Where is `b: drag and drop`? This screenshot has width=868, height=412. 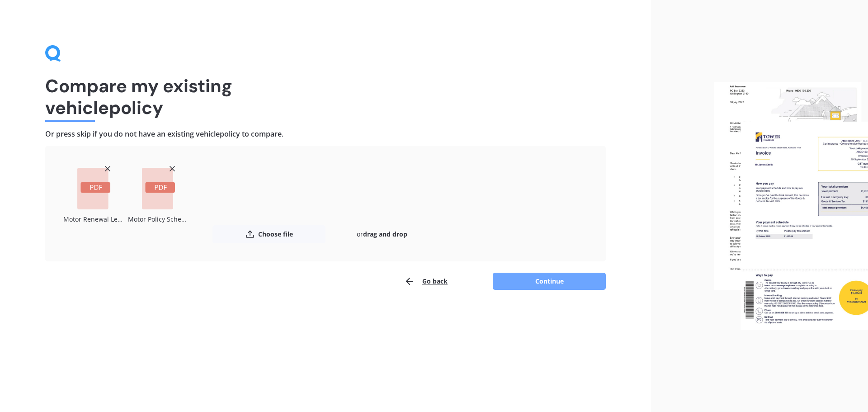
b: drag and drop is located at coordinates (385, 234).